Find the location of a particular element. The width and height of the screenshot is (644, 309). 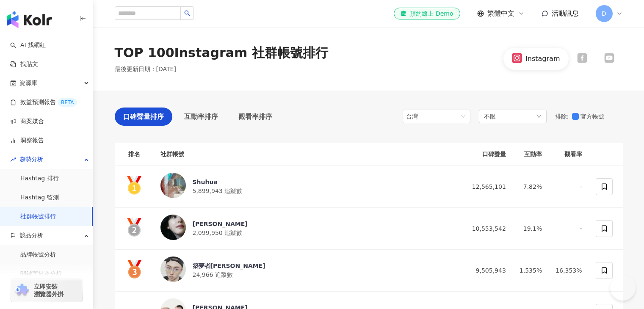

div: 9,505,943 is located at coordinates (487, 270).